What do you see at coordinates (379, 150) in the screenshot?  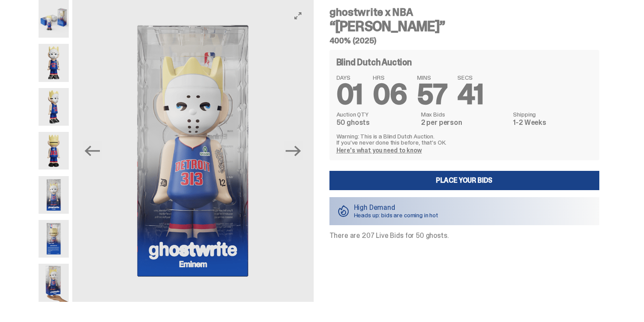 I see `a: Here's what you need to know` at bounding box center [379, 150].